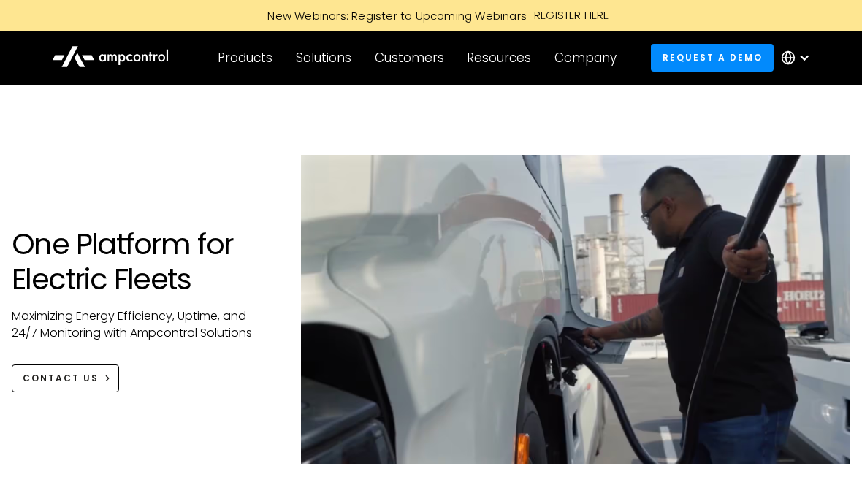  Describe the element at coordinates (142, 324) in the screenshot. I see `p: Maximizing Energy Efficiency, Uptime, and 24/7 Monitoring with Ampcontrol Solutions` at that location.